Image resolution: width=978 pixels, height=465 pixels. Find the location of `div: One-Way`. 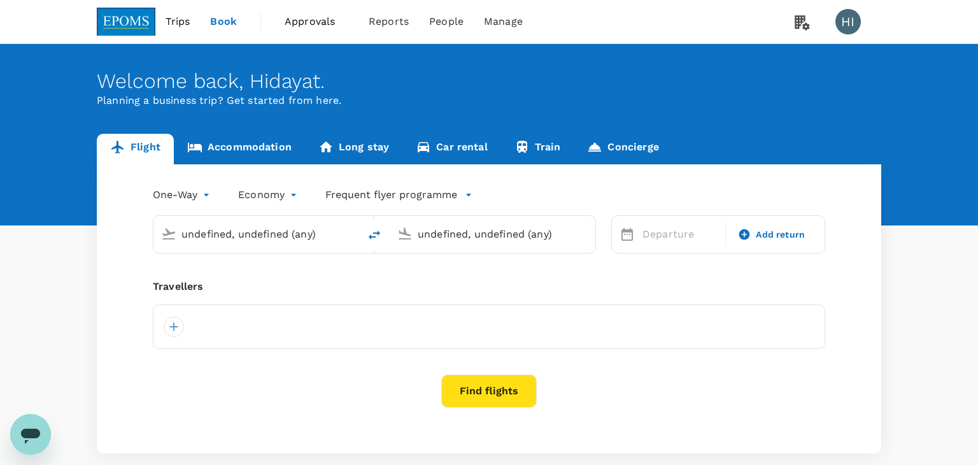

div: One-Way is located at coordinates (183, 195).